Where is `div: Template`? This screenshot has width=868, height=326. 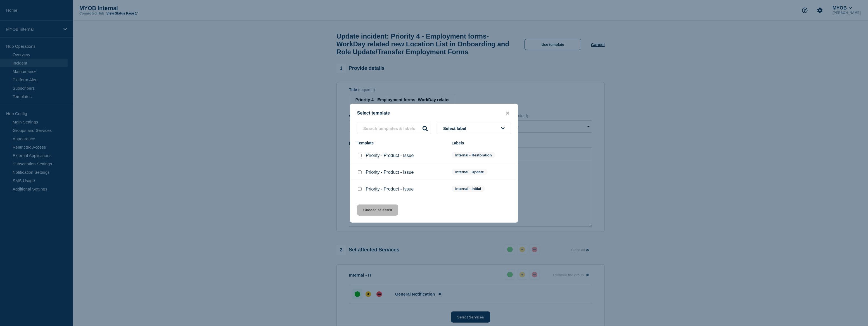 div: Template is located at coordinates (401, 143).